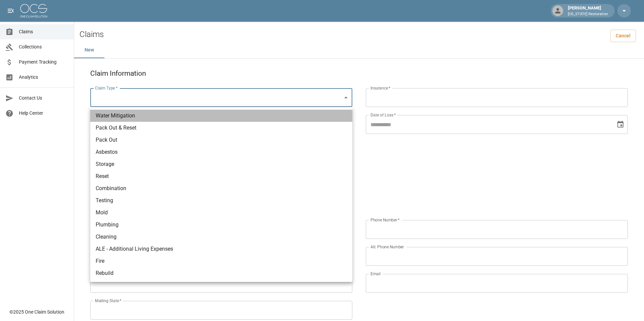  Describe the element at coordinates (221, 176) in the screenshot. I see `li: Reset` at that location.